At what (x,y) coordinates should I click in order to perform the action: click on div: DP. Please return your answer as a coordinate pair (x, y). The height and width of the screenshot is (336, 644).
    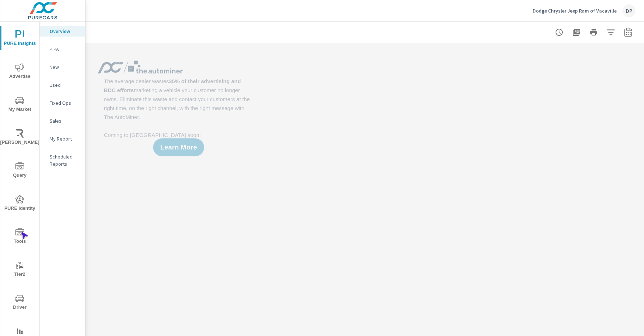
    Looking at the image, I should click on (629, 11).